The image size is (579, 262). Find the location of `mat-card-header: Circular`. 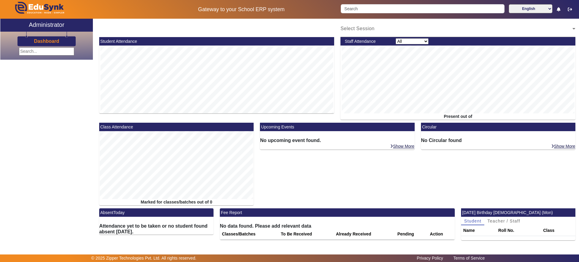

mat-card-header: Circular is located at coordinates (498, 127).